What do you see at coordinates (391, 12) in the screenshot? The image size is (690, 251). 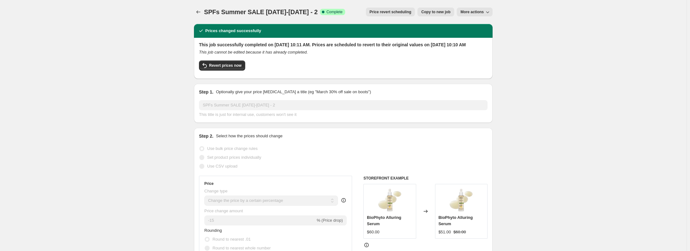 I see `button: Price revert scheduling` at bounding box center [391, 12].